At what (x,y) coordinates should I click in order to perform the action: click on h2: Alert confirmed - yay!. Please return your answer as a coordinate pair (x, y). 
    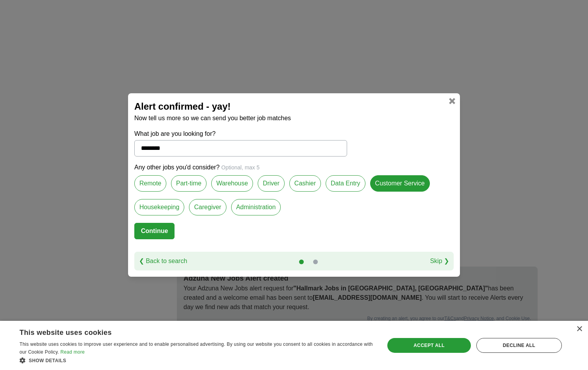
    Looking at the image, I should click on (294, 107).